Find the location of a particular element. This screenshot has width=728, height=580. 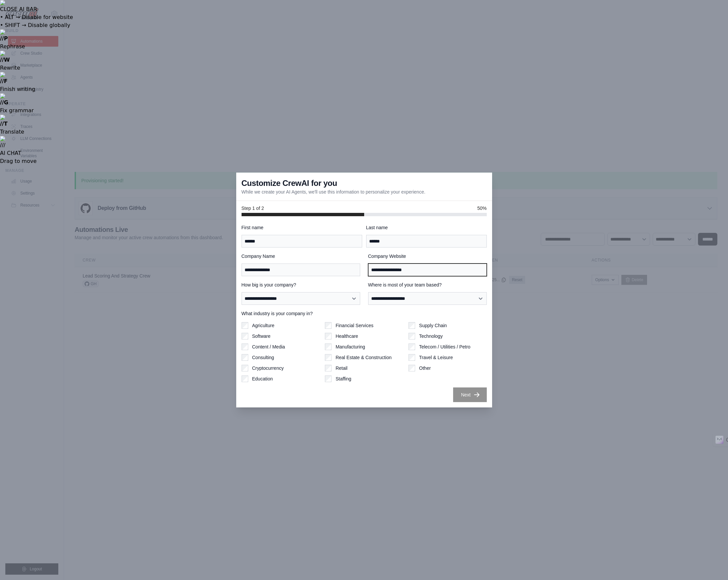

label: How big is your company? is located at coordinates (301, 285).